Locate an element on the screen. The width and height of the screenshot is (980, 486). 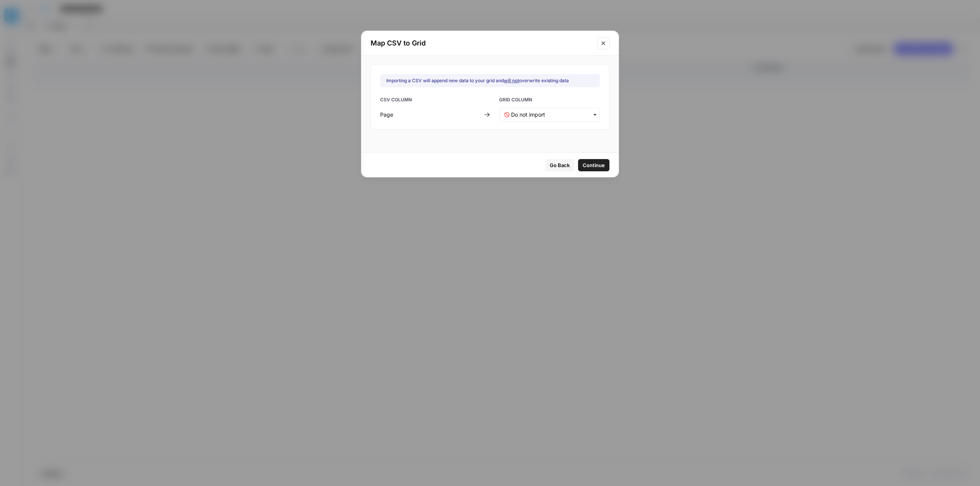
div: Importing a CSV will append new data to your grid and overwrite existing data is located at coordinates (478, 81).